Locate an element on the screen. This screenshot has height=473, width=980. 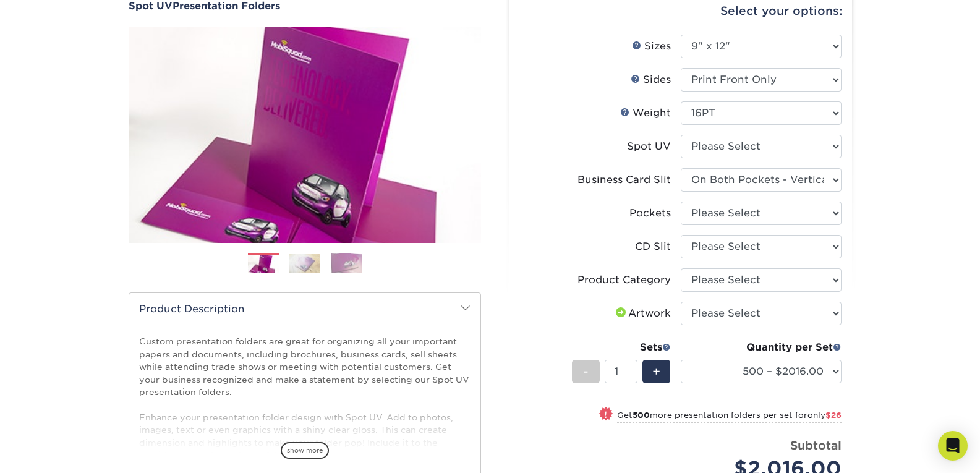
strong: 500 is located at coordinates (641, 414).